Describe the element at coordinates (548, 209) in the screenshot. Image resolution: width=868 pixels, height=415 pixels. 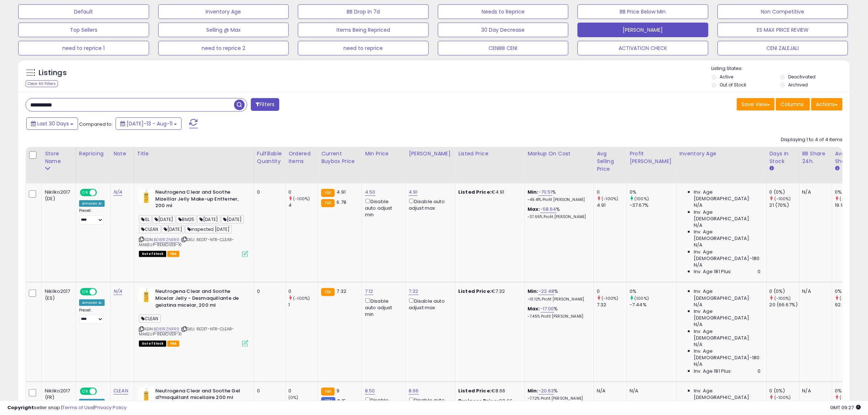
I see `a: -58.64` at that location.